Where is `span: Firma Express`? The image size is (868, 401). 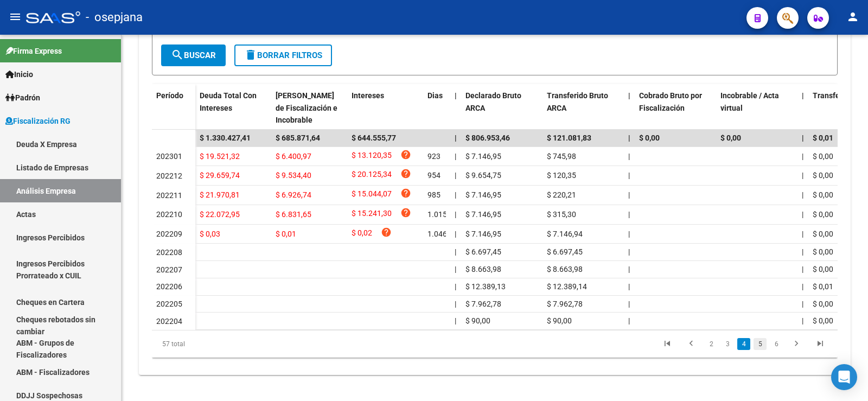 span: Firma Express is located at coordinates (33, 51).